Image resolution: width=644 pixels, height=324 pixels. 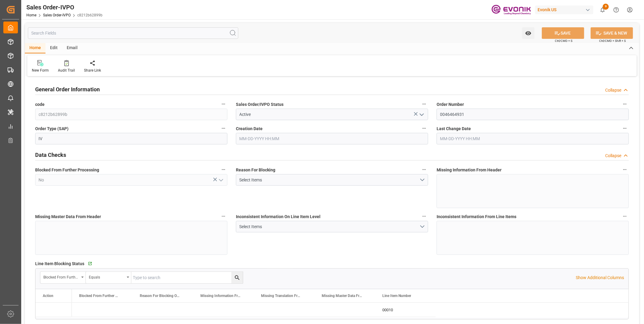 I want to click on span: Missing Information From Header, so click(x=469, y=170).